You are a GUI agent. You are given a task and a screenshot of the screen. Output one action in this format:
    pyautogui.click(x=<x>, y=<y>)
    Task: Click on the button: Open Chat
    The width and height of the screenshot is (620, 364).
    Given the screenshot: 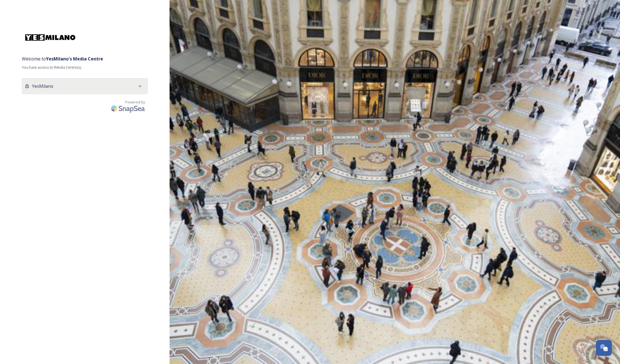 What is the action you would take?
    pyautogui.click(x=604, y=348)
    